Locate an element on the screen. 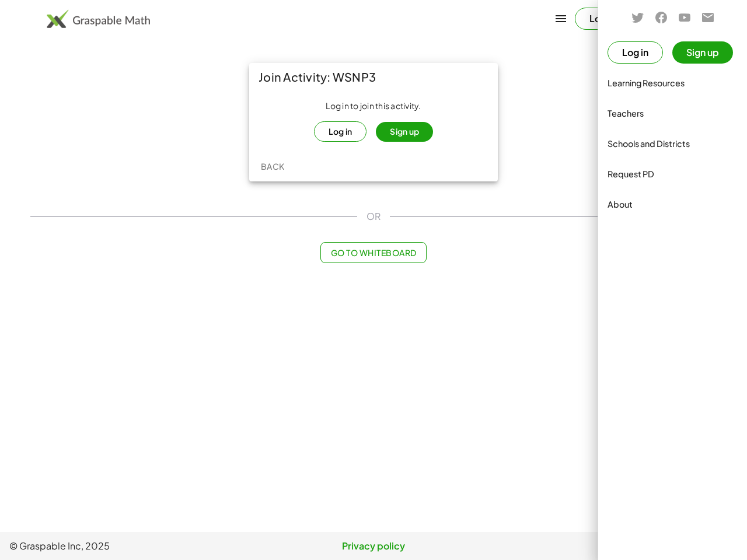  a: About is located at coordinates (672, 204).